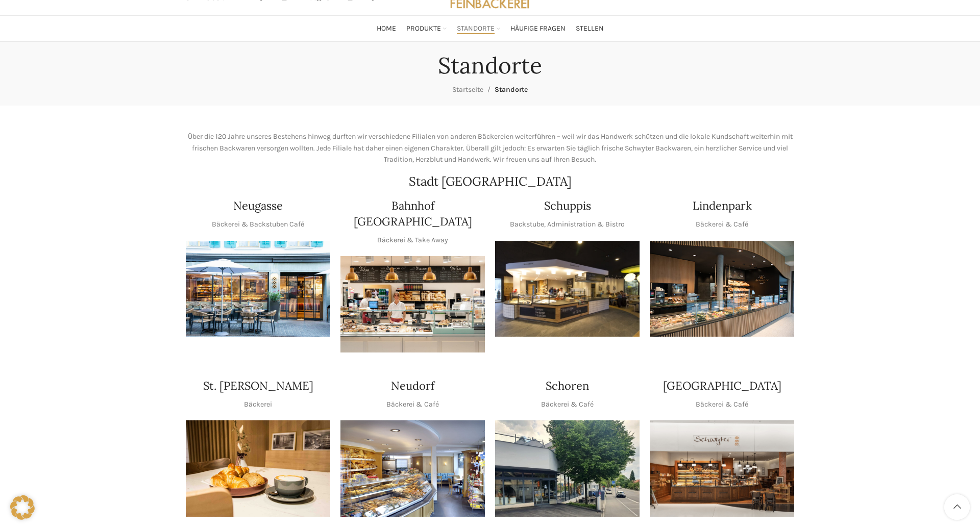 The width and height of the screenshot is (980, 530). What do you see at coordinates (413, 469) in the screenshot?
I see `img: Neudorf_1` at bounding box center [413, 469].